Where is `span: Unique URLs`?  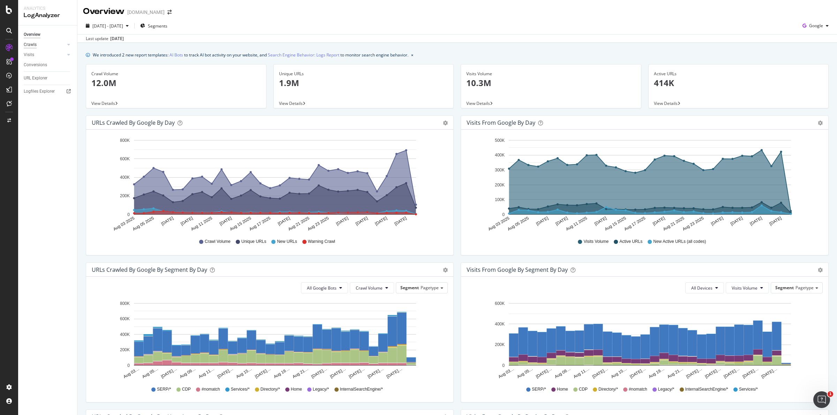
span: Unique URLs is located at coordinates (254, 242).